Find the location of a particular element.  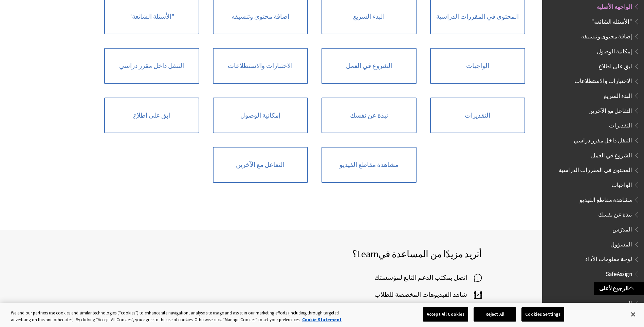

span: إضافة محتوى وتنسيقه is located at coordinates (607, 35).